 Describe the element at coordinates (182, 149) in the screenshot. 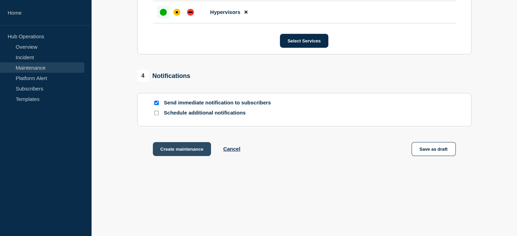

I see `button: Create maintenance` at that location.